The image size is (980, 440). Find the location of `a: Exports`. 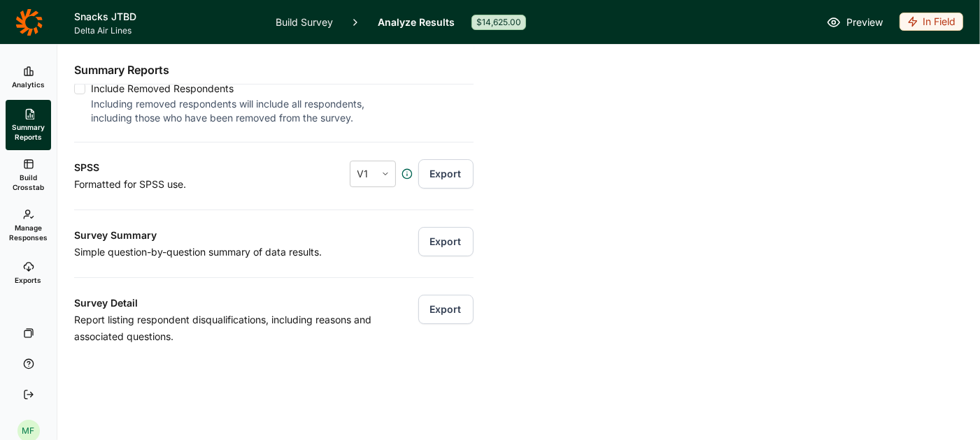

a: Exports is located at coordinates (28, 274).